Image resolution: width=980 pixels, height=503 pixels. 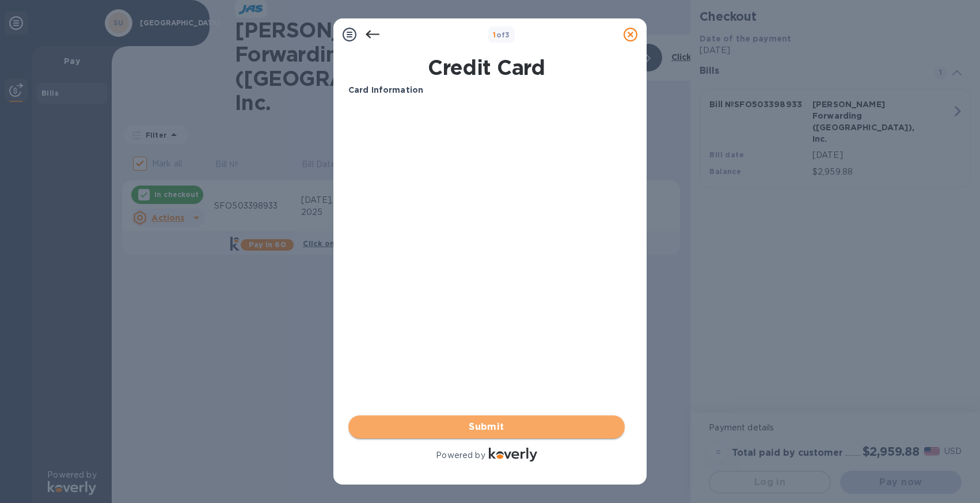 What do you see at coordinates (487, 427) in the screenshot?
I see `button: Submit` at bounding box center [487, 427].